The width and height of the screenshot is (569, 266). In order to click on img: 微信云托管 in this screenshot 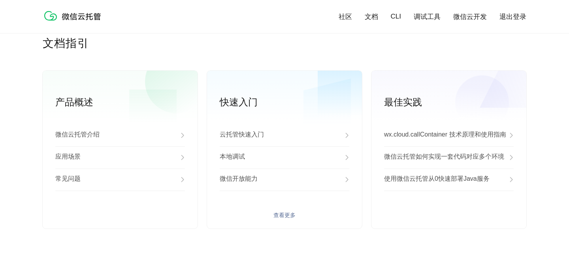, I will do `click(74, 16)`.